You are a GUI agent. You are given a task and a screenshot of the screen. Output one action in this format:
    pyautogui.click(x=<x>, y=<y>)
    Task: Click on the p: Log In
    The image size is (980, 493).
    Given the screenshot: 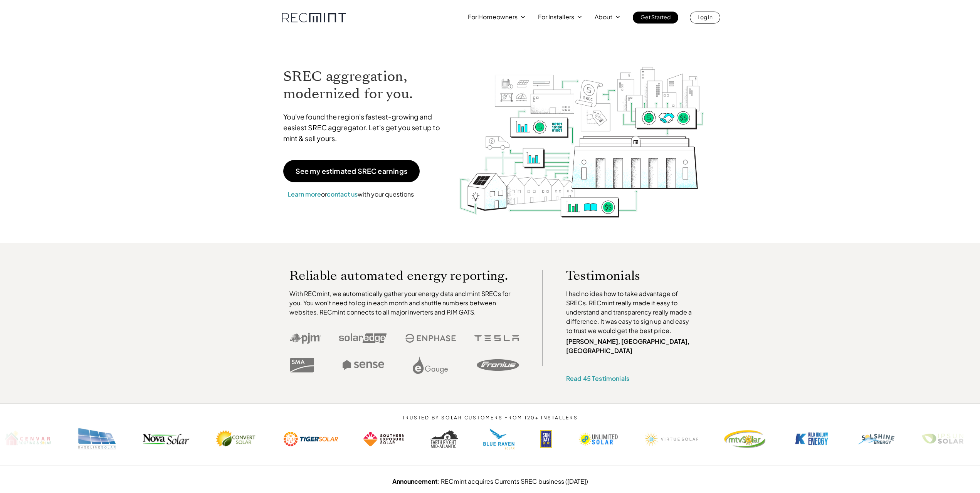 What is the action you would take?
    pyautogui.click(x=705, y=17)
    